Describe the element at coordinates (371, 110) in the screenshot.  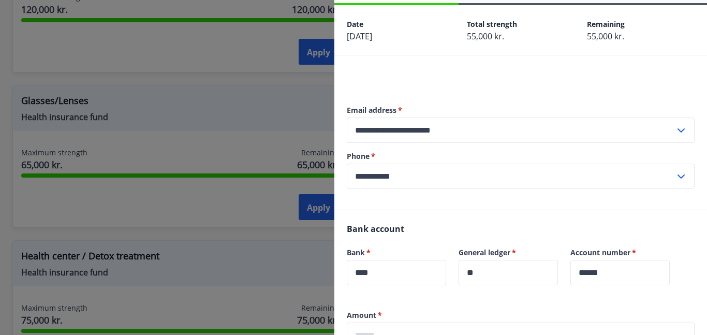
I see `font: Email address` at that location.